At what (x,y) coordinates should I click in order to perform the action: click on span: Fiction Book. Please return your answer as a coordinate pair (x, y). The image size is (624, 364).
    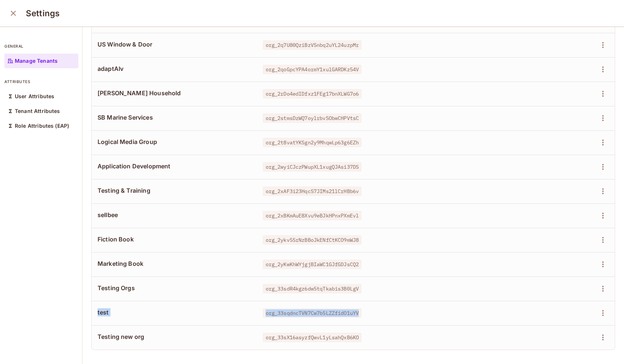
    Looking at the image, I should click on (174, 239).